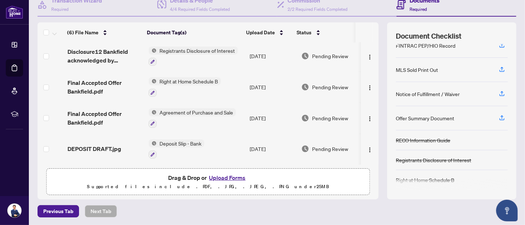 The width and height of the screenshot is (525, 225). I want to click on button: Previous Tab, so click(58, 211).